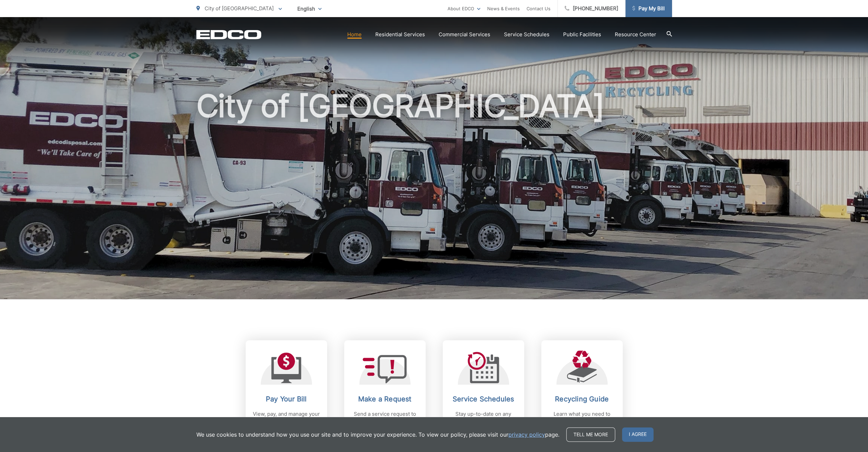 Image resolution: width=868 pixels, height=452 pixels. What do you see at coordinates (591, 435) in the screenshot?
I see `a: Tell me more` at bounding box center [591, 435].